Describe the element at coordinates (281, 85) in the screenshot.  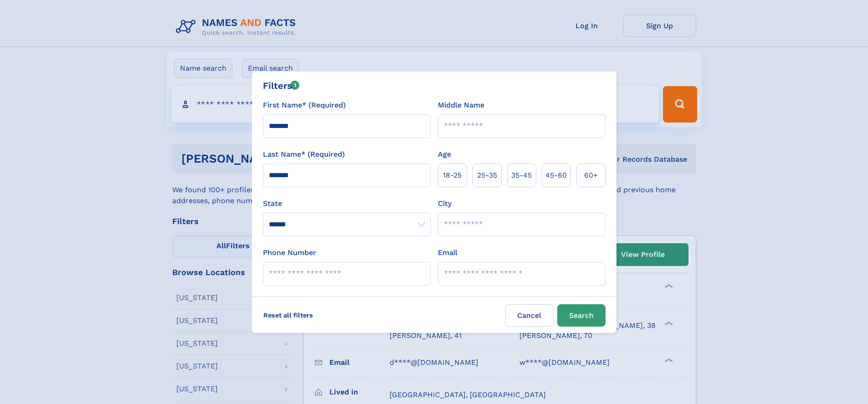
I see `div: Filters` at that location.